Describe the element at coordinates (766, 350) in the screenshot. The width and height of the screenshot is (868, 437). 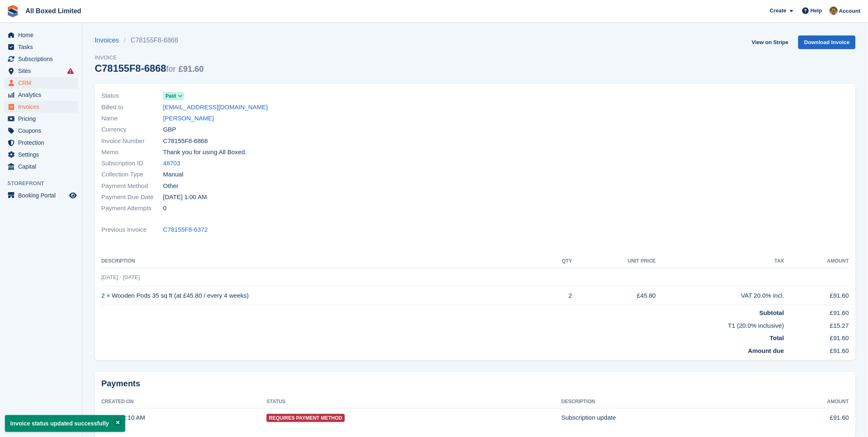
I see `strong: Amount due` at that location.